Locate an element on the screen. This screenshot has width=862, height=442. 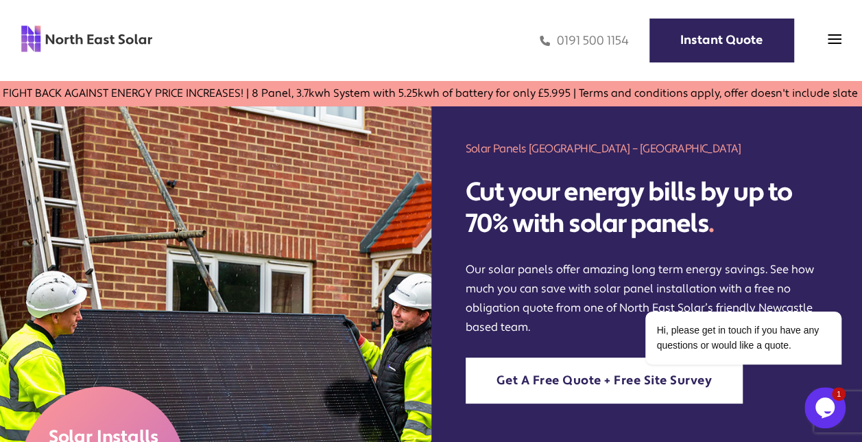
img: north east solar logo is located at coordinates (86, 38).